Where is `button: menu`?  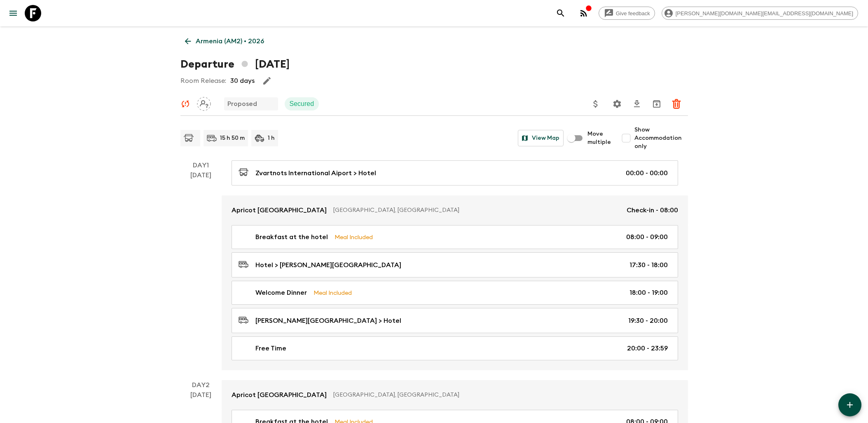 button: menu is located at coordinates (13, 13).